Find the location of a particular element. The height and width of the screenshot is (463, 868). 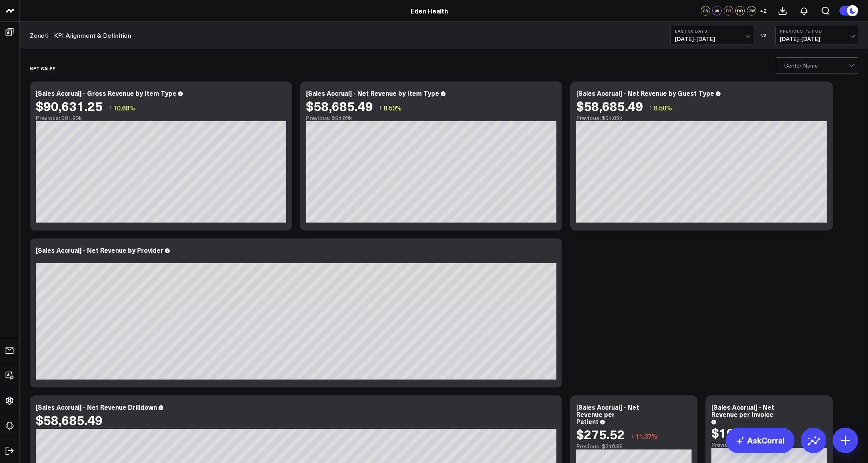

span: 11.37% is located at coordinates (646, 435).